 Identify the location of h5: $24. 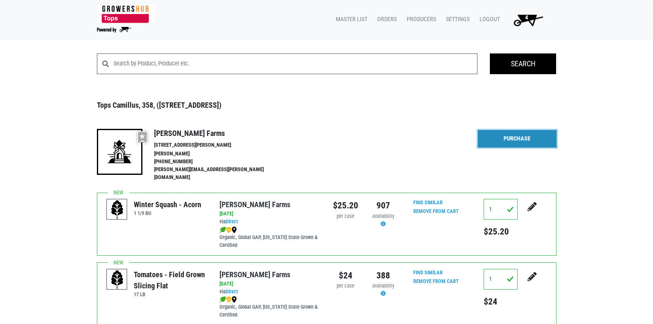
(500, 301).